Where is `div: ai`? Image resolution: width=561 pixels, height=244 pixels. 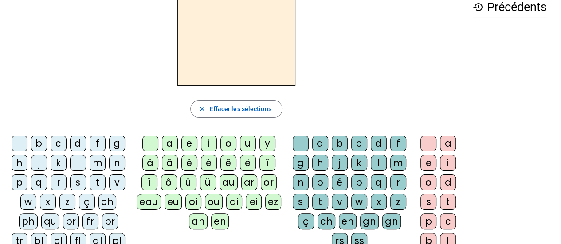 div: ai is located at coordinates (234, 202).